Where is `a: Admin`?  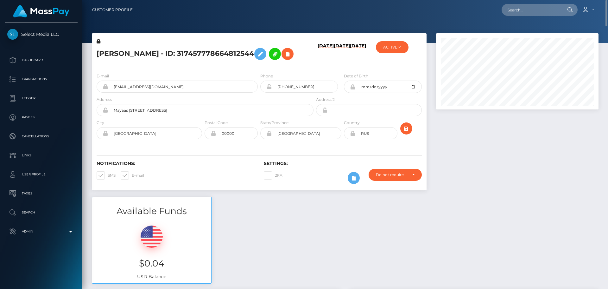 a: Admin is located at coordinates (41, 231).